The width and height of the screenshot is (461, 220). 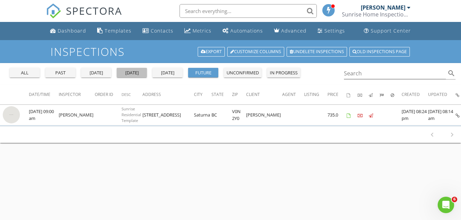 I want to click on th: City: Not sorted., so click(x=202, y=95).